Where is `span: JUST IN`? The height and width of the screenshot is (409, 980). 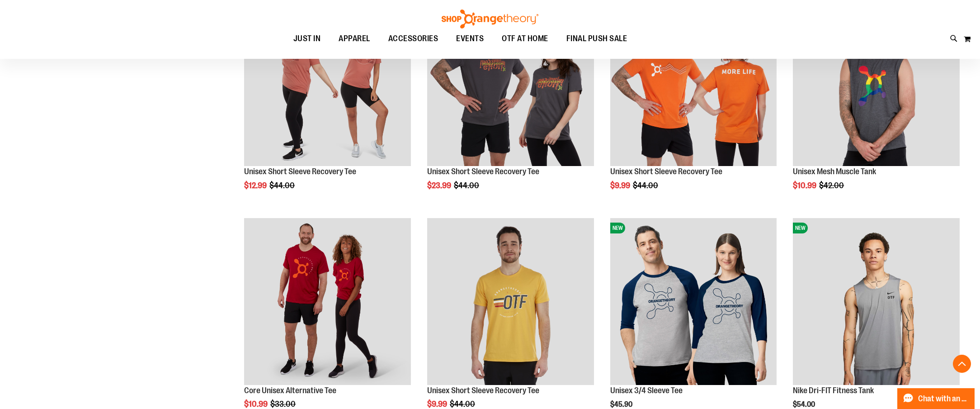
span: JUST IN is located at coordinates (307, 38).